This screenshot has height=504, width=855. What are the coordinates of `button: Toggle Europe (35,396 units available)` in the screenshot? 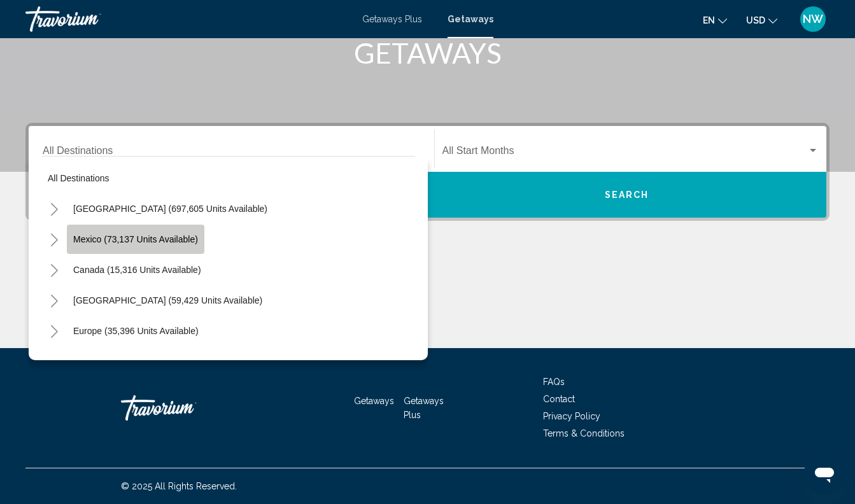 It's located at (54, 331).